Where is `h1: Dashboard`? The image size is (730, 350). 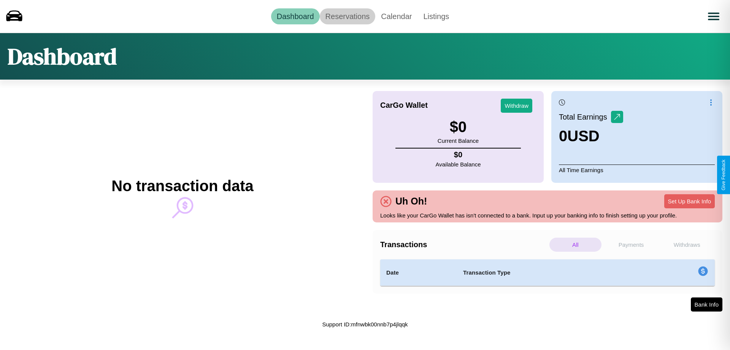
h1: Dashboard is located at coordinates (62, 56).